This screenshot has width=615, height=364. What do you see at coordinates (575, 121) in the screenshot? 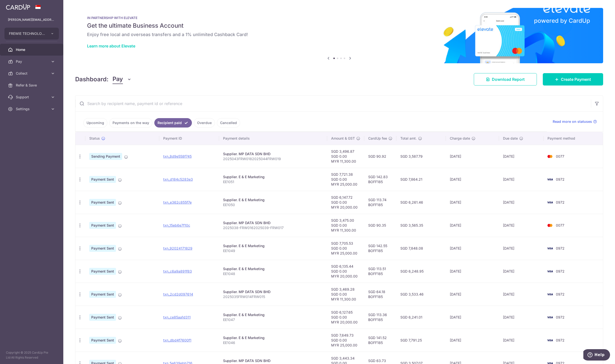
I see `a: Read more on statuses` at bounding box center [575, 121].